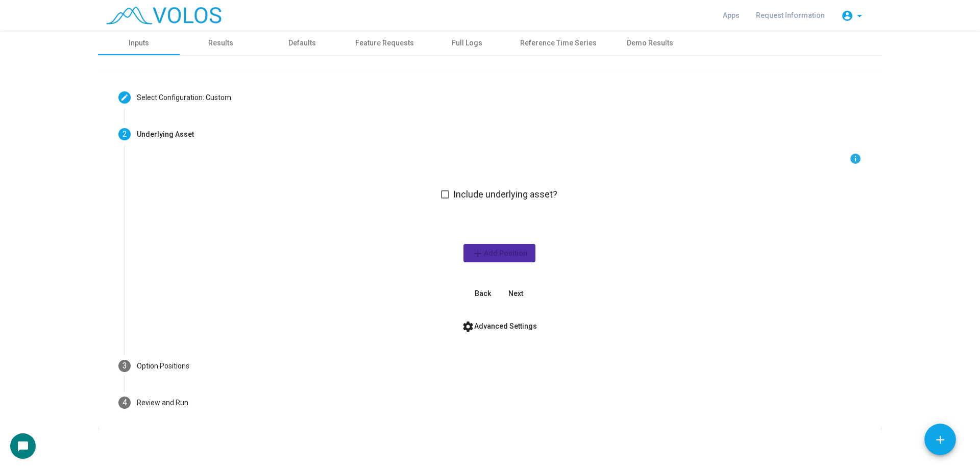 This screenshot has height=469, width=980. What do you see at coordinates (302, 42) in the screenshot?
I see `div: Defaults` at bounding box center [302, 42].